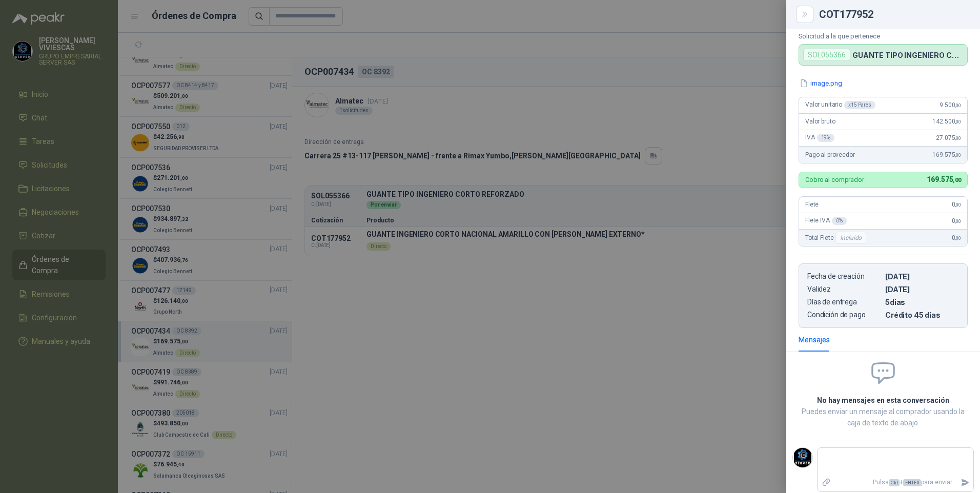 Image resolution: width=980 pixels, height=493 pixels. Describe the element at coordinates (908, 55) in the screenshot. I see `p: GUANTE TIPO INGENIERO CORTO REFORZADO` at that location.